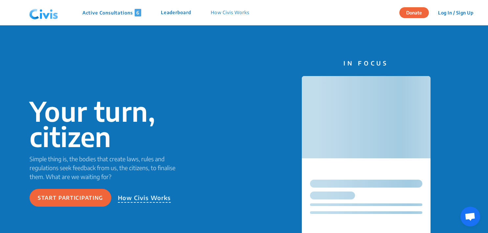 This screenshot has width=488, height=233. What do you see at coordinates (456, 12) in the screenshot?
I see `button: Log In / Sign Up` at bounding box center [456, 12].